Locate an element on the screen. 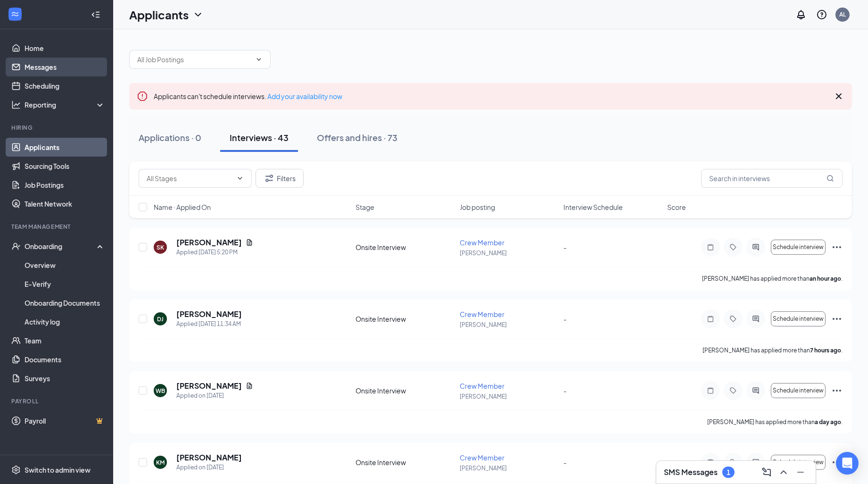 This screenshot has width=868, height=484. button: ComposeMessage is located at coordinates (766, 471).